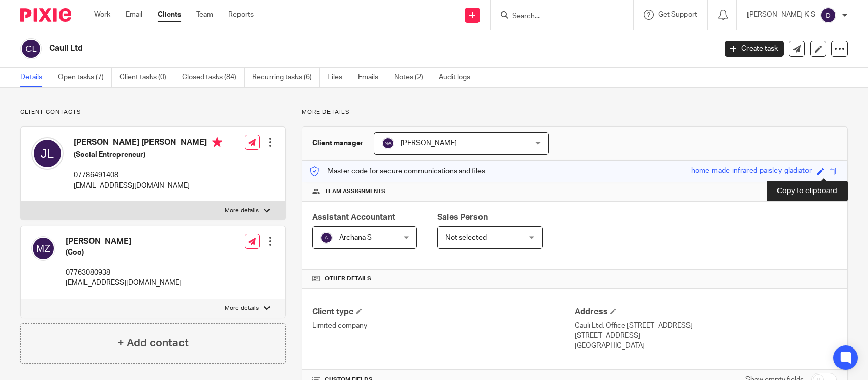 This screenshot has width=868, height=380. I want to click on a: Client tasks (0), so click(147, 77).